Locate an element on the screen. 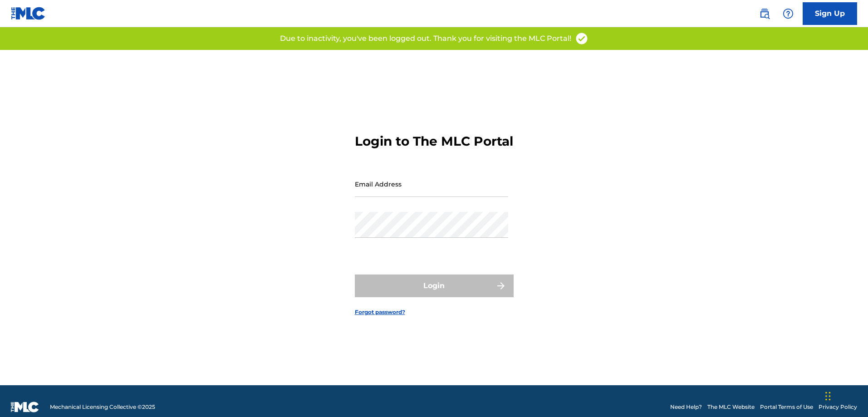  img: search is located at coordinates (764, 14).